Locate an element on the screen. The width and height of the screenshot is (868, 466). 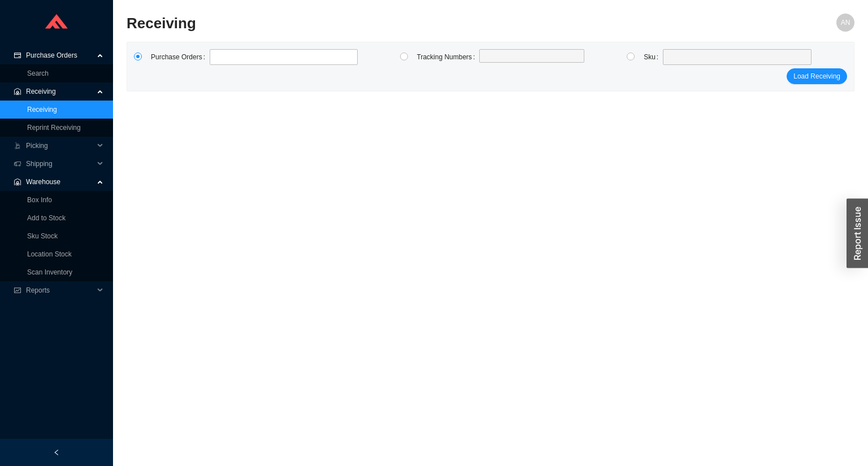
a: Scan Inventory is located at coordinates (49, 272).